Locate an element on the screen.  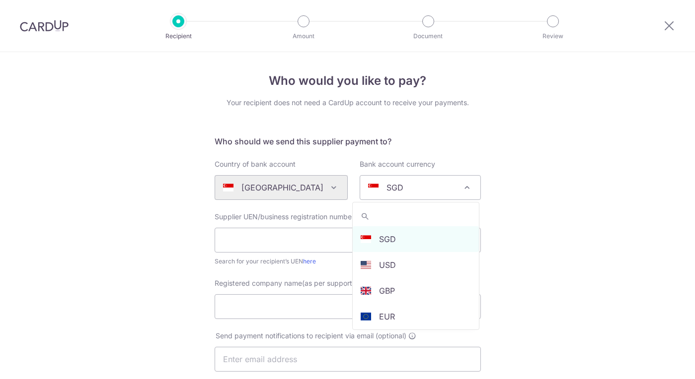
img: CardUp is located at coordinates (44, 26).